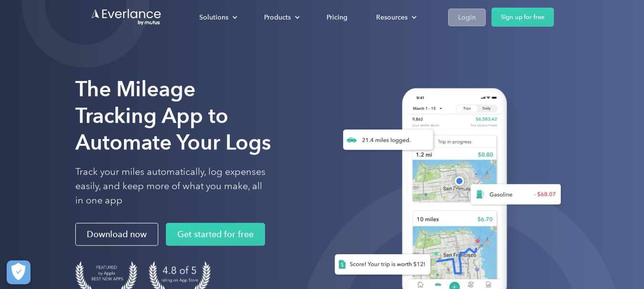 This screenshot has height=289, width=644. What do you see at coordinates (173, 115) in the screenshot?
I see `strong: The Mileage Tracking App to Automate Your Logs` at bounding box center [173, 115].